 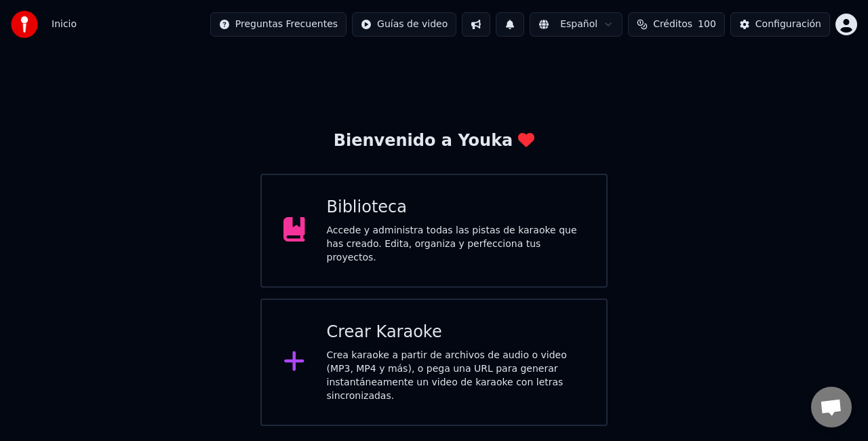 What do you see at coordinates (456, 375) in the screenshot?
I see `div: Crea karaoke a partir de archivos de audio o video (MP3, MP4 y más), o pega una URL para generar ...` at bounding box center [456, 375].